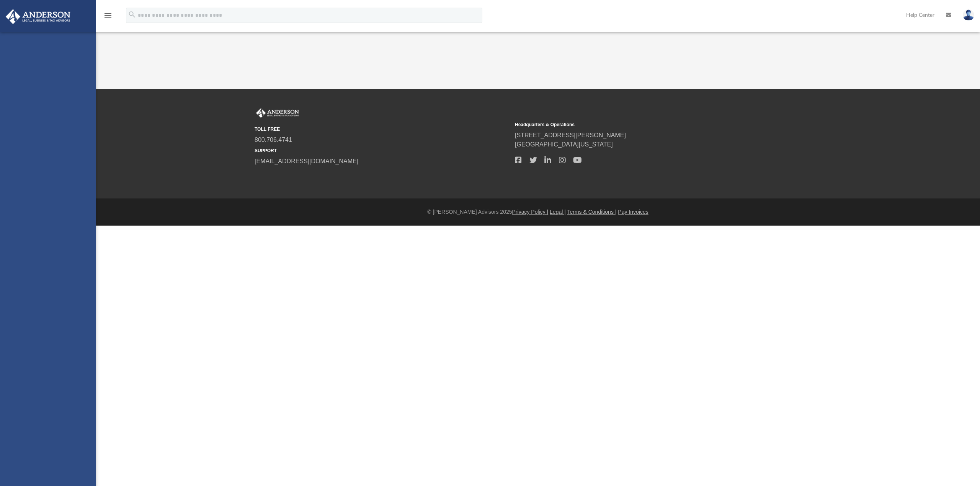  What do you see at coordinates (557, 212) in the screenshot?
I see `a: Legal |` at bounding box center [557, 212].